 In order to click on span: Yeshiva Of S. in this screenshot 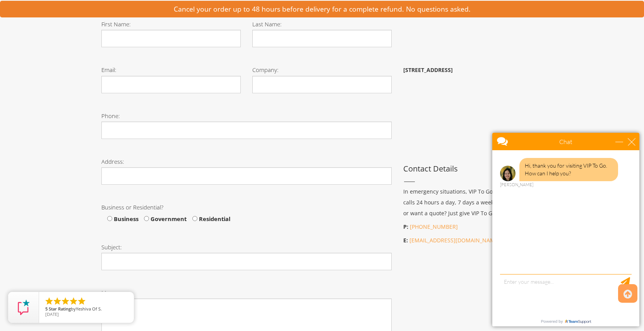, I will do `click(89, 309)`.